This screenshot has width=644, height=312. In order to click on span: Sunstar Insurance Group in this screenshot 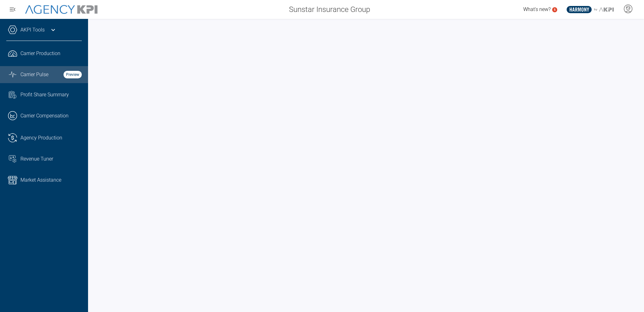, I will do `click(330, 9)`.